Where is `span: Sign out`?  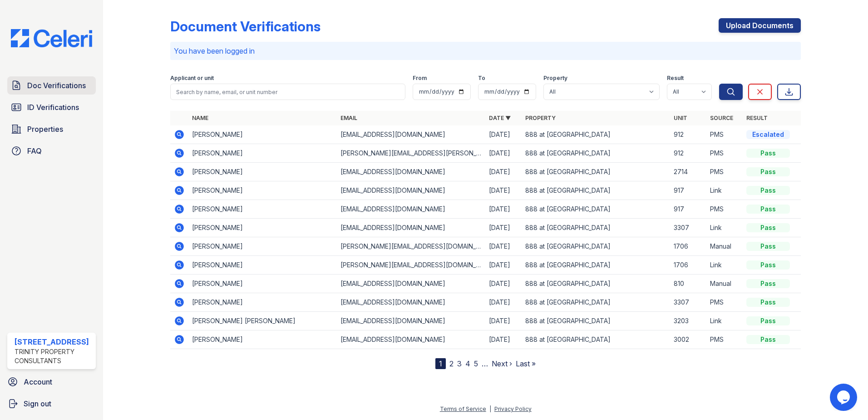 span: Sign out is located at coordinates (37, 403).